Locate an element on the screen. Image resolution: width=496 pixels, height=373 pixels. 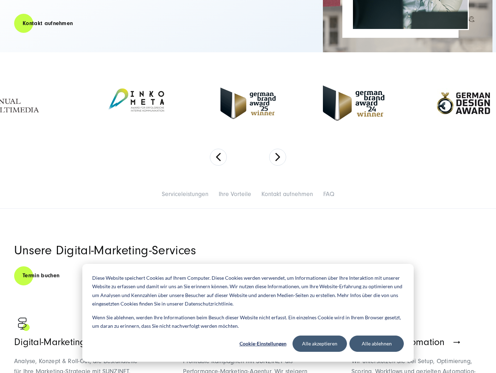
img: Inkometa Award für interne Kommunikation - Full Service Digitalagentur SUNZINET is located at coordinates (136, 103).